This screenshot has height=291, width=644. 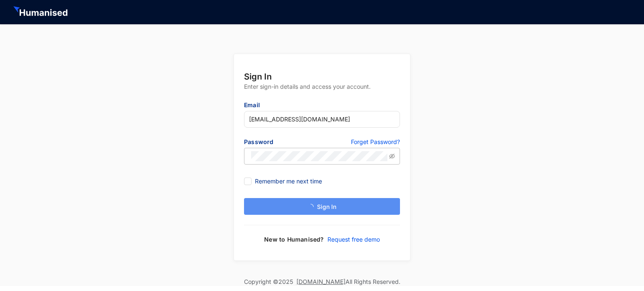 I want to click on span: Sign In, so click(x=326, y=206).